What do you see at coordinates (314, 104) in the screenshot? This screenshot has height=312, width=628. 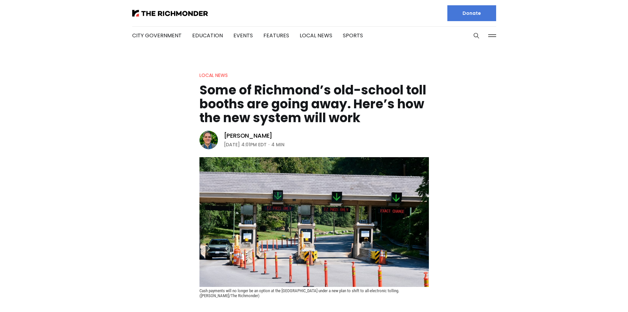 I see `h1: Some of Richmond’s old-school toll booths are going away. Here’s how the new system will work` at bounding box center [314, 104].